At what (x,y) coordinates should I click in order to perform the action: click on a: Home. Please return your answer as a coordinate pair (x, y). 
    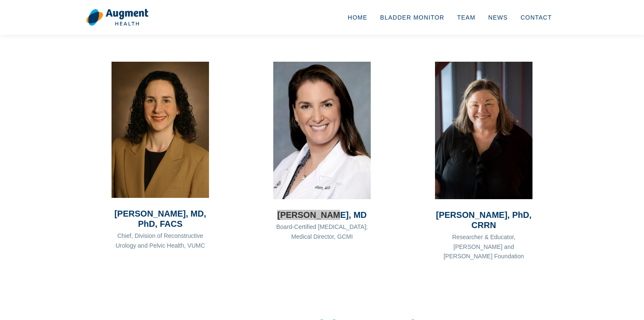
    Looking at the image, I should click on (358, 18).